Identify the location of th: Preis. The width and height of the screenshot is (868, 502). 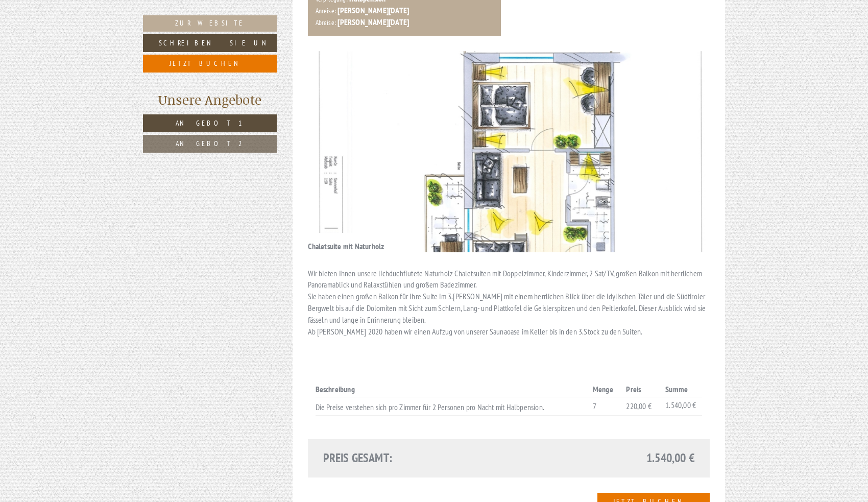
(641, 389).